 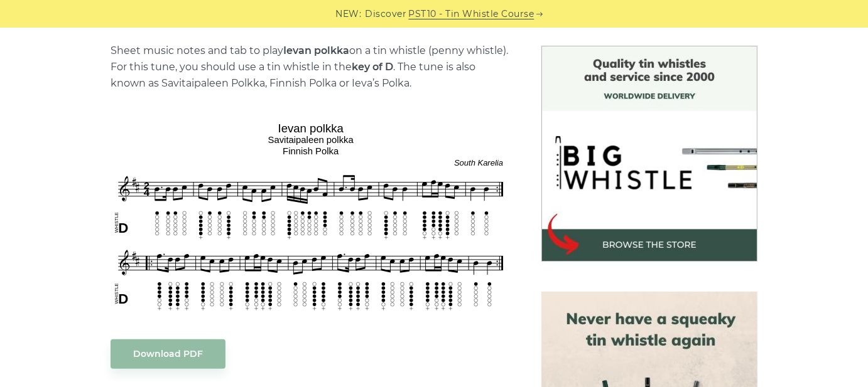 What do you see at coordinates (386, 14) in the screenshot?
I see `span: Discover` at bounding box center [386, 14].